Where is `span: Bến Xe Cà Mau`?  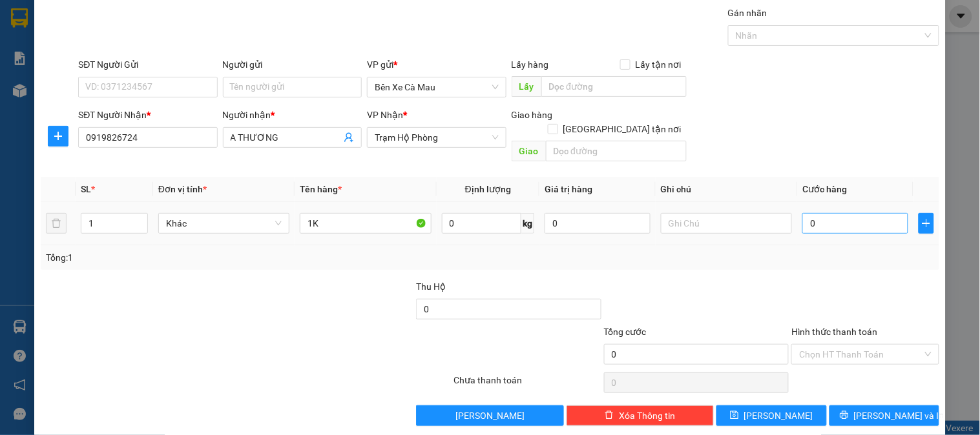
span: Bến Xe Cà Mau is located at coordinates (436, 87).